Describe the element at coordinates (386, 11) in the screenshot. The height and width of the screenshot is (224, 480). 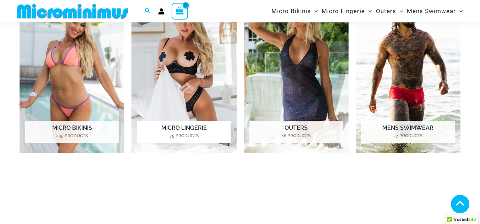
I see `span: Outers` at that location.